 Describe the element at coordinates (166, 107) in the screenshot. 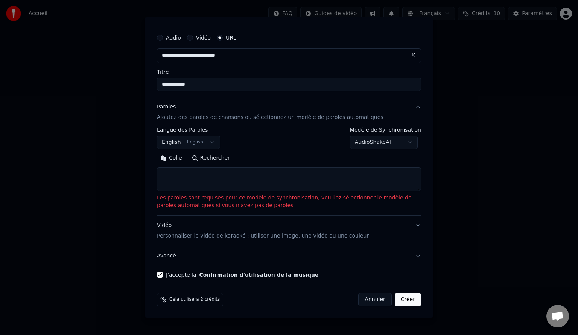

I see `div: Paroles` at that location.